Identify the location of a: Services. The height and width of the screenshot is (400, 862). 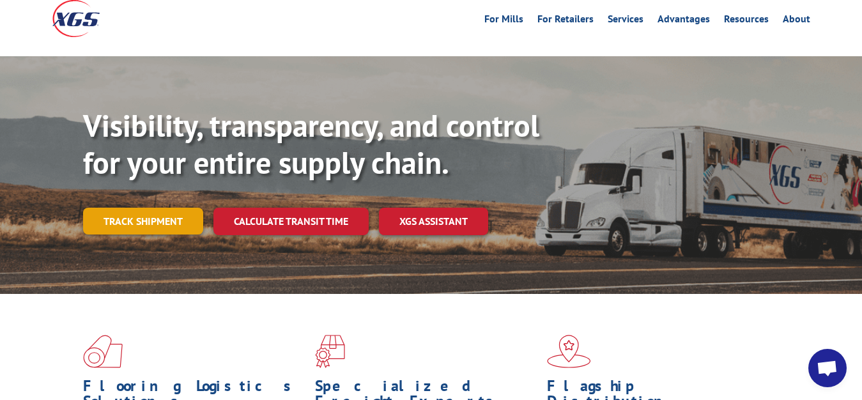
(625, 21).